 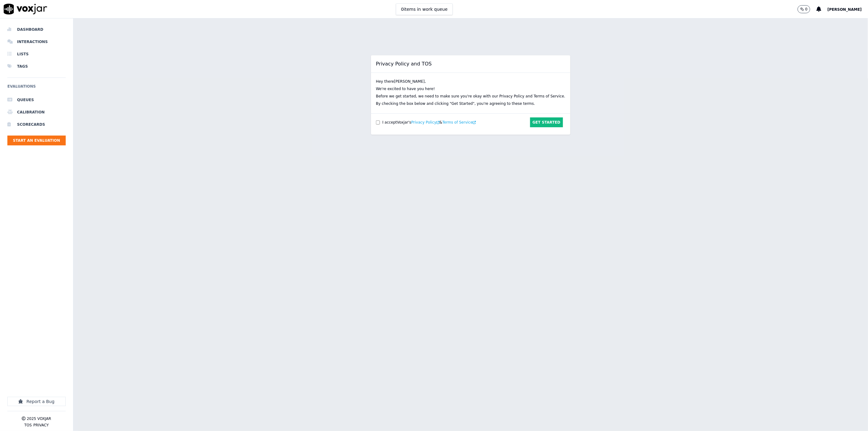 I want to click on li: Queues, so click(x=36, y=100).